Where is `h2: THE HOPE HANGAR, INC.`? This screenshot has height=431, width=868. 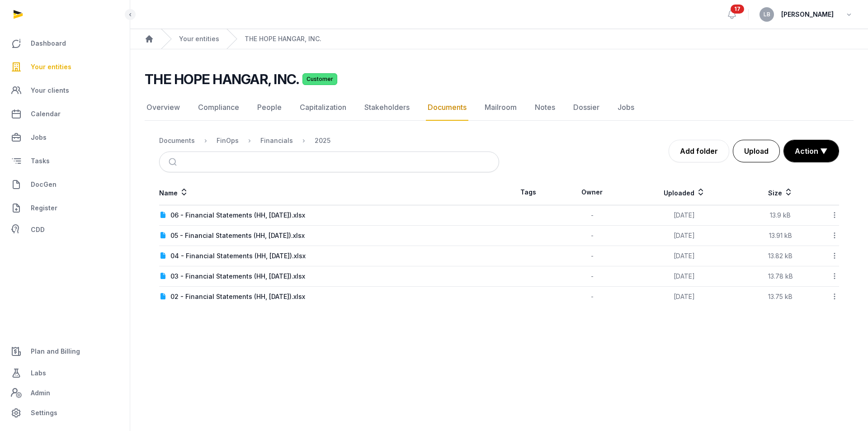
h2: THE HOPE HANGAR, INC. is located at coordinates (221, 79).